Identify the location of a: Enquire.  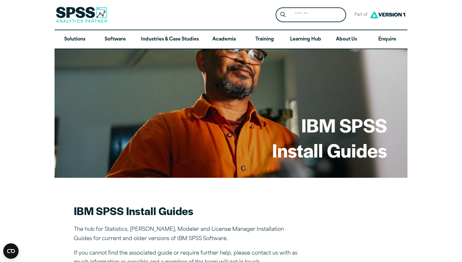
(388, 39).